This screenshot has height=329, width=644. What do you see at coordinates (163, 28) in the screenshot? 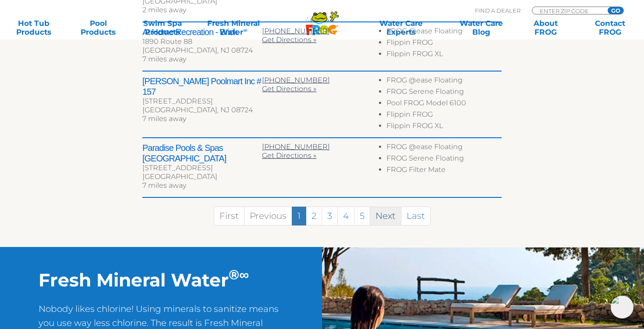
I see `a: Swim SpaProducts` at bounding box center [163, 28].